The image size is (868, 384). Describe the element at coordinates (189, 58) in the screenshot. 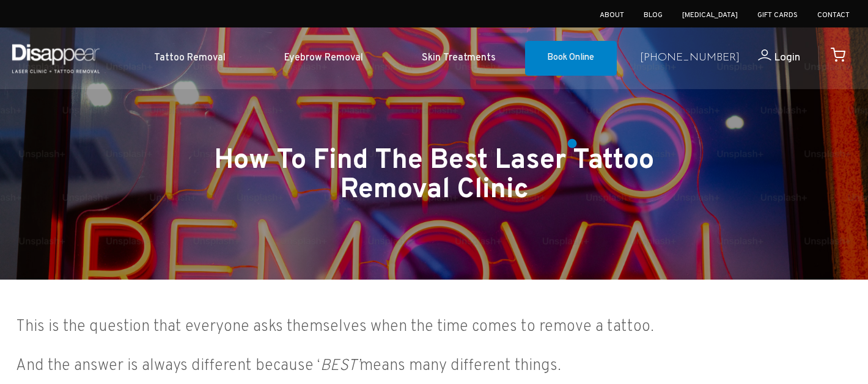

I see `a: Tattoo Removal` at that location.